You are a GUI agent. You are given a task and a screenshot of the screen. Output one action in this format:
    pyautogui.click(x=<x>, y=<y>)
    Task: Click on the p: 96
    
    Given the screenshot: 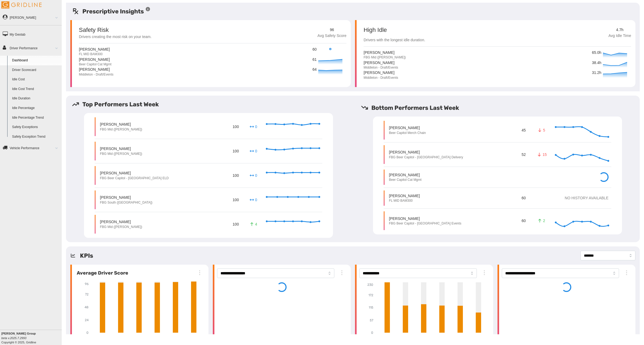 What is the action you would take?
    pyautogui.click(x=332, y=30)
    